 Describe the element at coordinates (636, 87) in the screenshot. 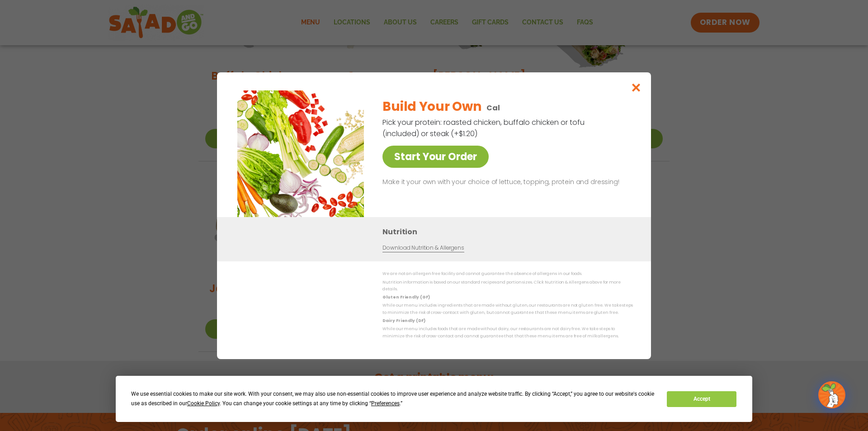

I see `button: Close modal` at that location.